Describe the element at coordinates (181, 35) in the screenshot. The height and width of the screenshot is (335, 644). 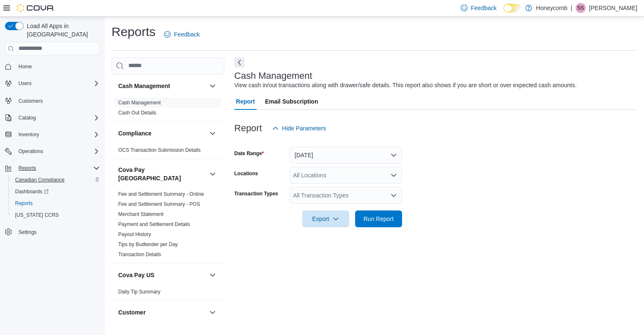
I see `a: Feedback` at that location.